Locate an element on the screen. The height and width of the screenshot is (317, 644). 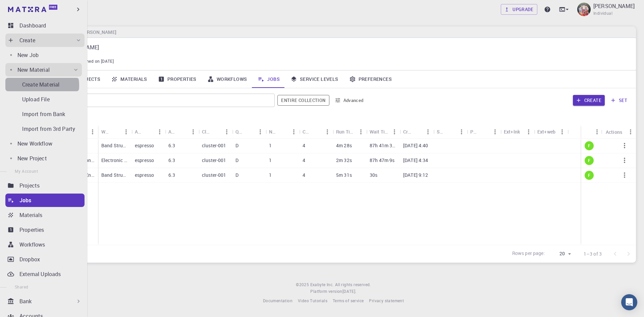
a: Dropbox is located at coordinates (45, 259).